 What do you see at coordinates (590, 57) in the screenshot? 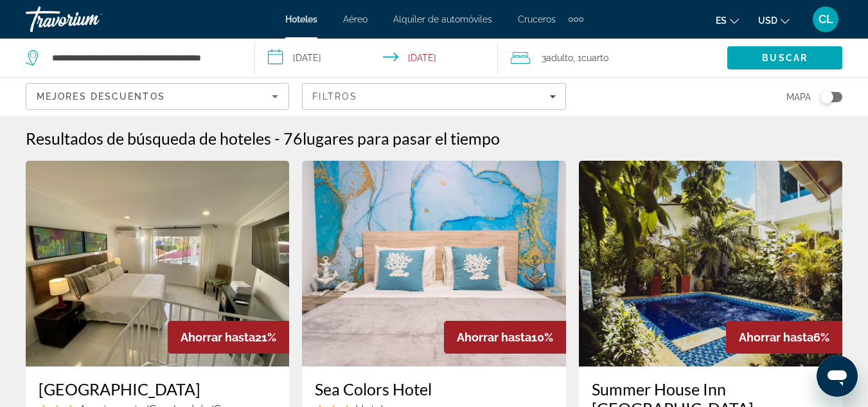
I see `span: , 1` at bounding box center [590, 57].